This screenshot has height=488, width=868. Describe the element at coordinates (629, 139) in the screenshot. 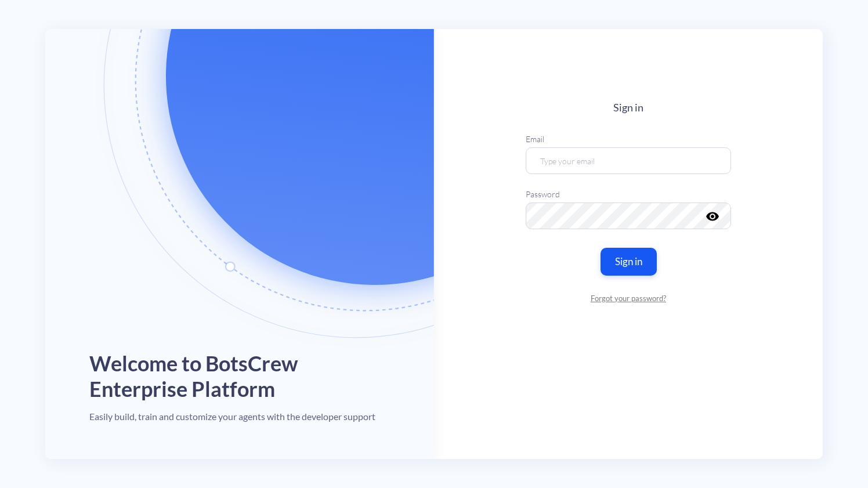

I see `label: Email` at that location.